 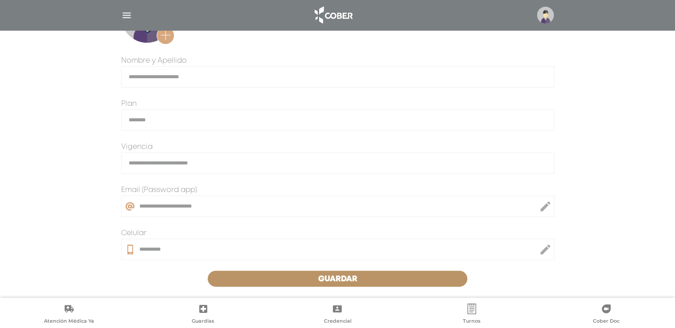 What do you see at coordinates (546, 15) in the screenshot?
I see `img: profile-placeholder.svg` at bounding box center [546, 15].